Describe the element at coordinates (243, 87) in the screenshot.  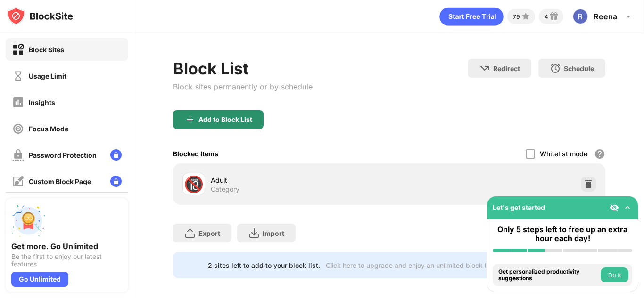
I see `div: Block sites permanently or by schedule` at that location.